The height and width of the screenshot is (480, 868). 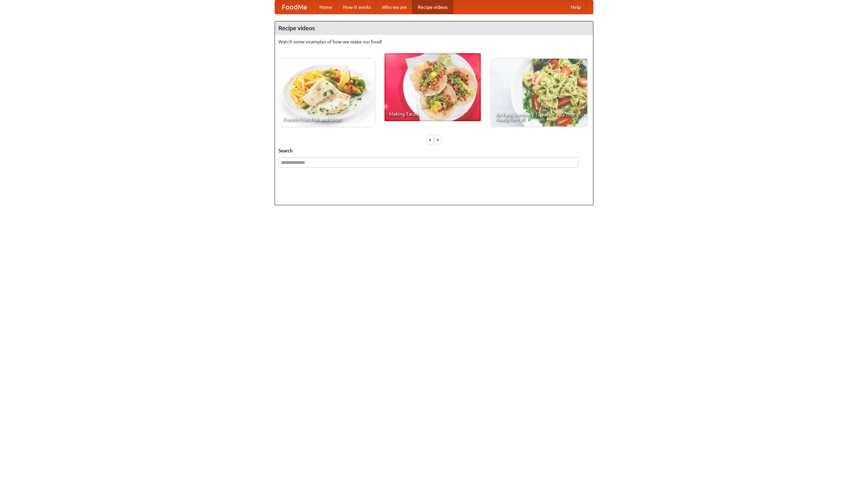 What do you see at coordinates (327, 119) in the screenshot?
I see `span: French Fries Fish and Chips` at bounding box center [327, 119].